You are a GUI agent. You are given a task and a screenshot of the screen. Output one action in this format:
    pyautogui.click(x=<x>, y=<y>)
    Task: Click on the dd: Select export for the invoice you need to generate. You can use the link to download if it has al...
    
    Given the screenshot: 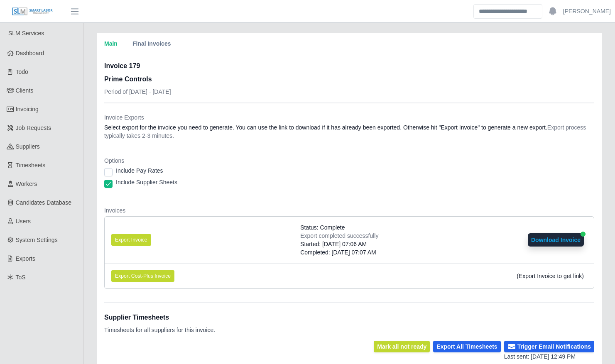 What is the action you would take?
    pyautogui.click(x=350, y=132)
    